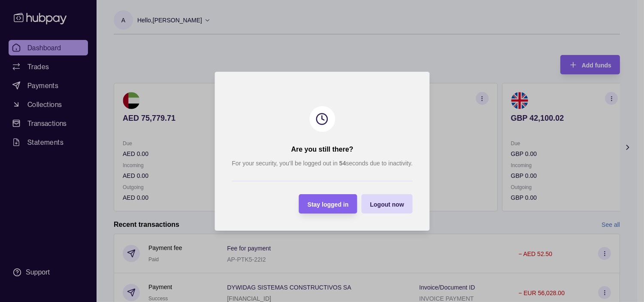  Describe the element at coordinates (342, 163) in the screenshot. I see `strong: 54` at that location.